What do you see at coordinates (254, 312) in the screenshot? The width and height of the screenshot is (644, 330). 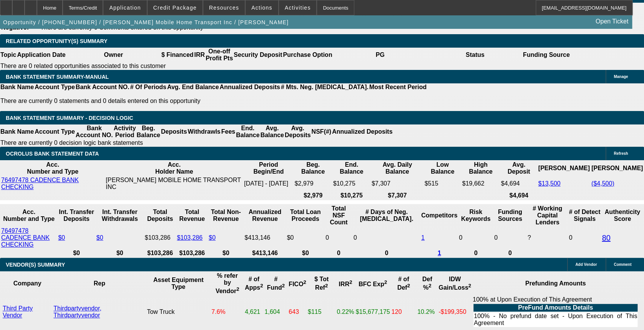 I see `td: 4,621` at bounding box center [254, 312].